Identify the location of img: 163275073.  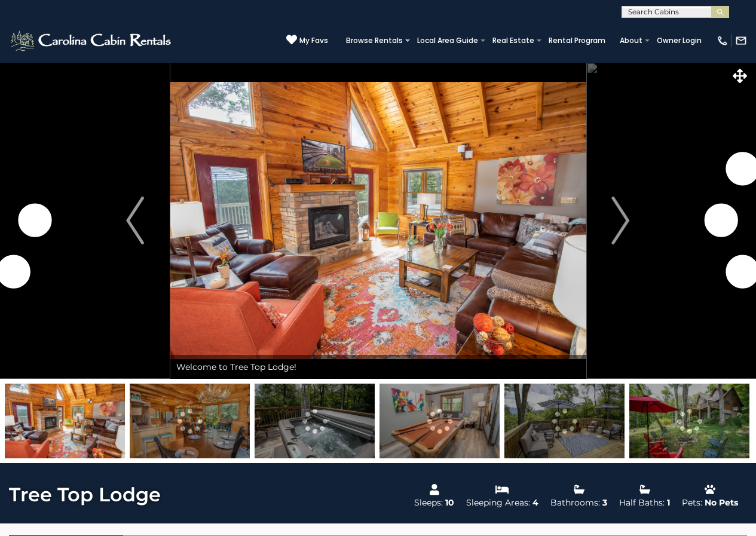
(564, 421).